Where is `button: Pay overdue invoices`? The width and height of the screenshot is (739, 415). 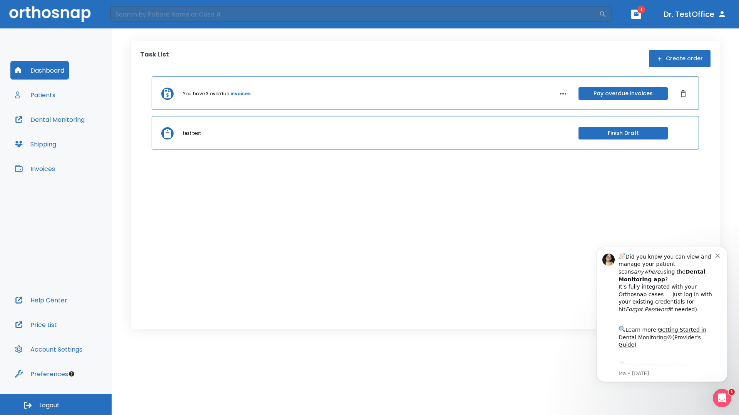 button: Pay overdue invoices is located at coordinates (623, 93).